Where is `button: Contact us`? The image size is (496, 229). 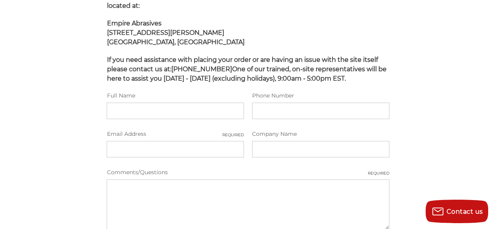 button: Contact us is located at coordinates (457, 212).